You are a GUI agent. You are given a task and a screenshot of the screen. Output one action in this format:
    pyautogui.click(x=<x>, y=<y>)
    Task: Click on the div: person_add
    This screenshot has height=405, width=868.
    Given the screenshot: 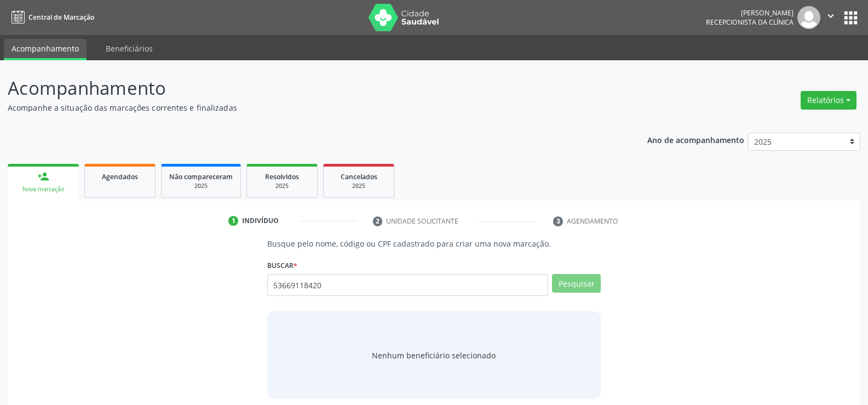 What is the action you would take?
    pyautogui.click(x=43, y=177)
    